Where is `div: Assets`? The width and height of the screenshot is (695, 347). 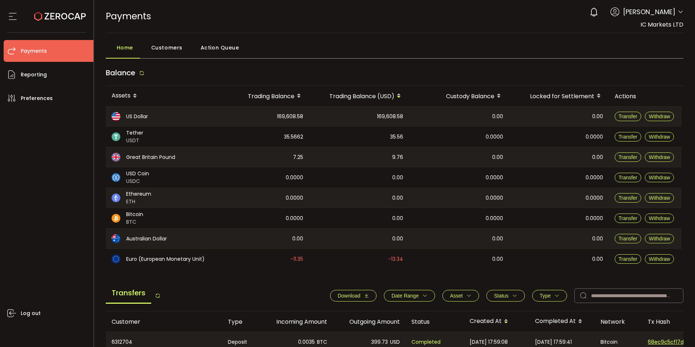 div: Assets is located at coordinates (162, 96).